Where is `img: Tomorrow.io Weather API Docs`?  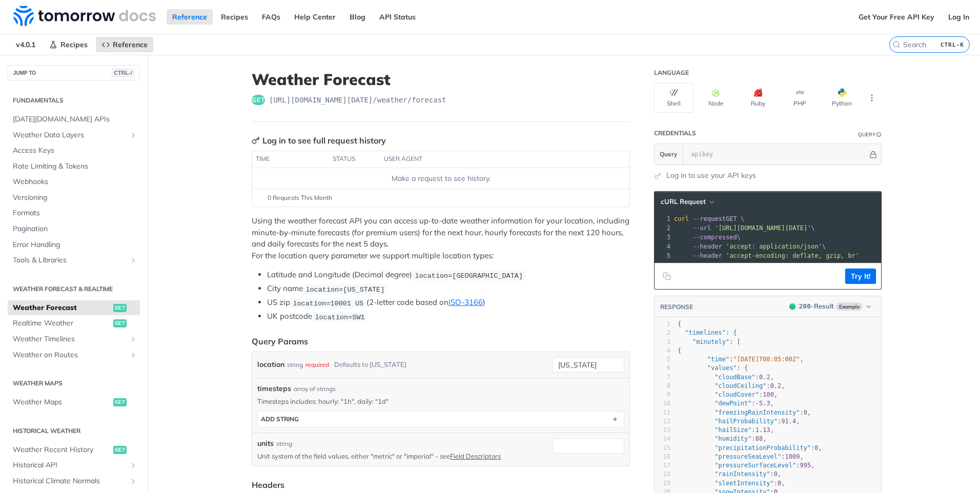
img: Tomorrow.io Weather API Docs is located at coordinates (85, 16).